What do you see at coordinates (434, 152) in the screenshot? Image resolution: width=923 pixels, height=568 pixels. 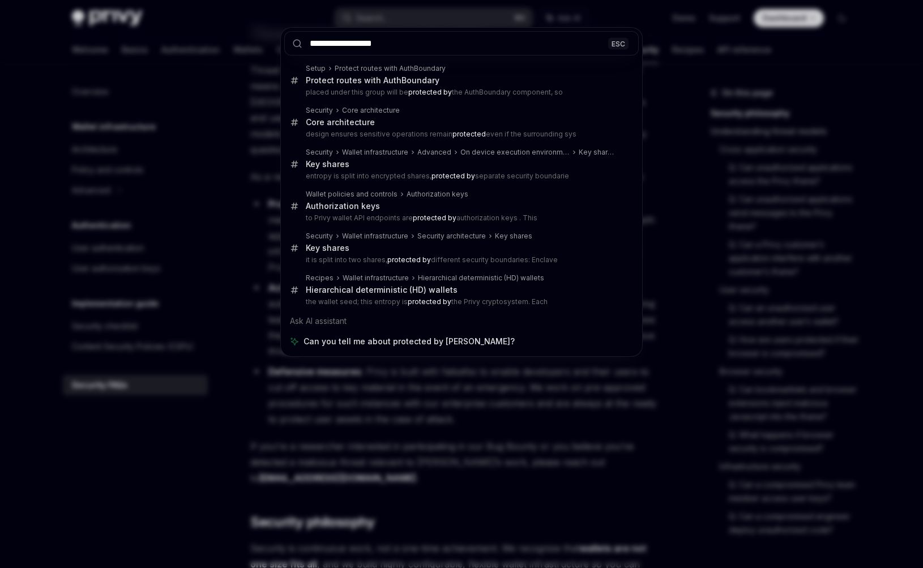 I see `div: Advanced` at bounding box center [434, 152].